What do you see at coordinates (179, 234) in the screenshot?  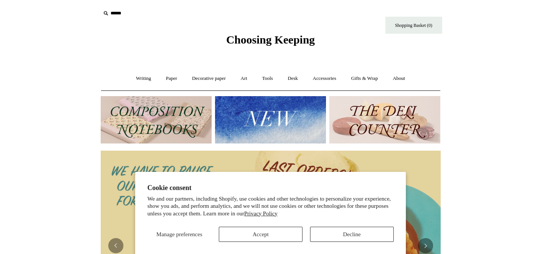 I see `span: Manage preferences` at bounding box center [179, 234].